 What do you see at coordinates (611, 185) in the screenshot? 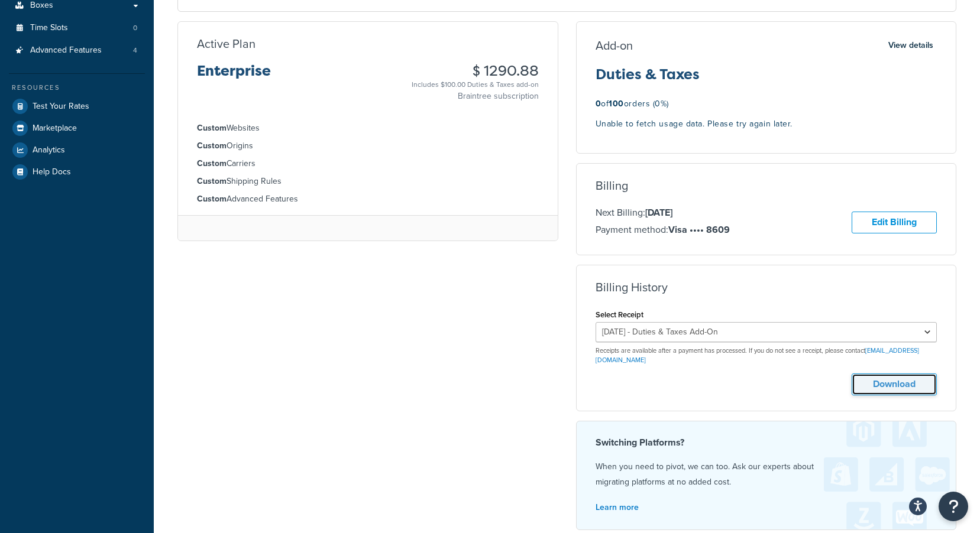
I see `h3: Billing` at bounding box center [611, 185].